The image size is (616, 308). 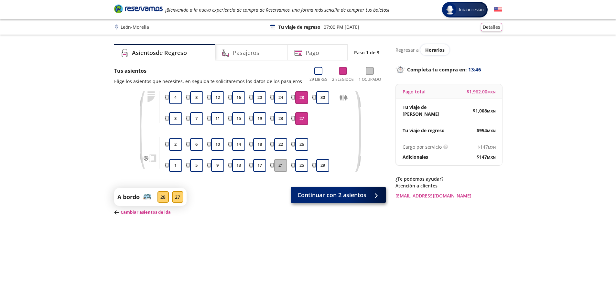 I want to click on span: $ 1,008, so click(x=484, y=111).